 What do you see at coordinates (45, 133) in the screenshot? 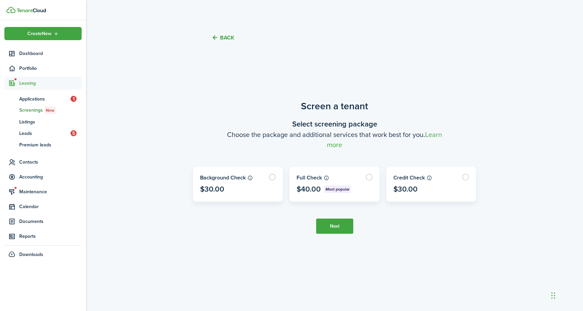
I see `span: Leads` at bounding box center [45, 133].